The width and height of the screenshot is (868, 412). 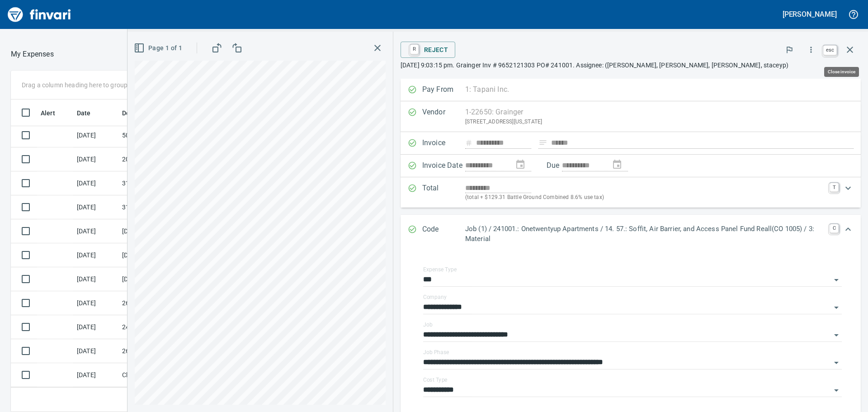 What do you see at coordinates (435, 297) in the screenshot?
I see `label: Company` at bounding box center [435, 297].